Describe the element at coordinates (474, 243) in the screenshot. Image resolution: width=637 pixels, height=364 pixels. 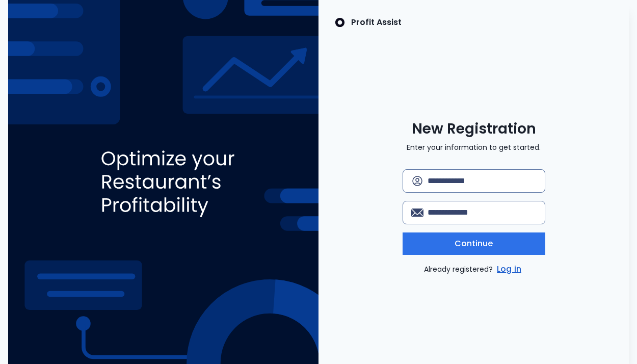
I see `button: Continue` at that location.